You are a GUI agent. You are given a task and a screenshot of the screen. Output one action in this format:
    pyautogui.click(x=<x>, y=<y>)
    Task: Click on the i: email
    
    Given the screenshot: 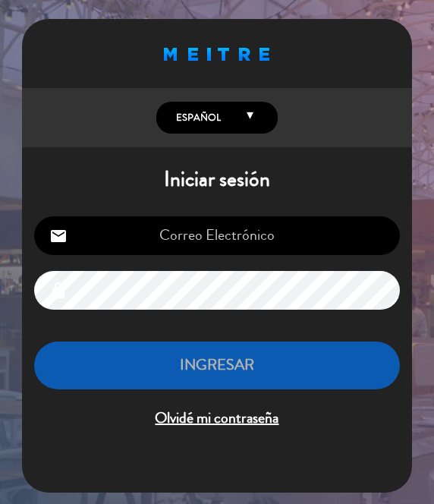 What is the action you would take?
    pyautogui.click(x=59, y=236)
    